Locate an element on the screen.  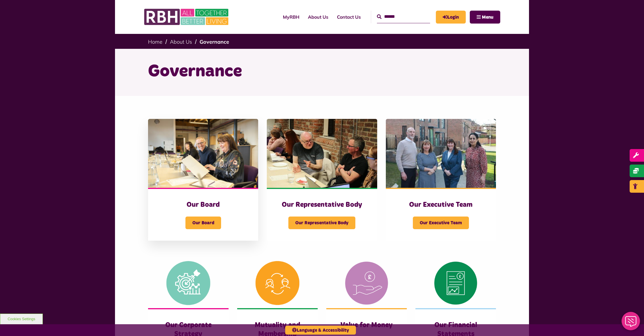
img: Corporate Strategy is located at coordinates (188, 283).